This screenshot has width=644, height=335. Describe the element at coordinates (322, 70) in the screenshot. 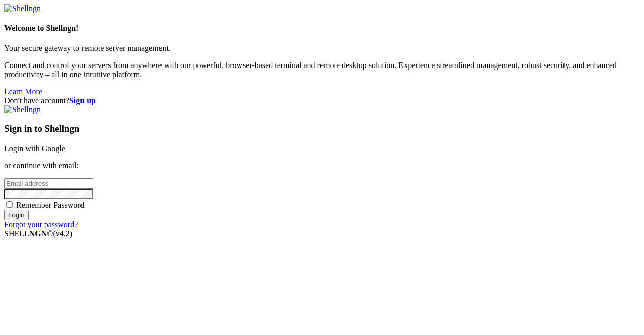

I see `p: Connect and control your servers from anywhere with our powerful, browser-based terminal and remo...` at that location.